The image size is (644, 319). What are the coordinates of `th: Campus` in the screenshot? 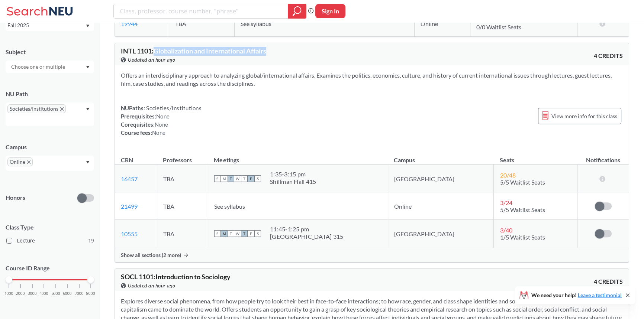 It's located at (441, 156).